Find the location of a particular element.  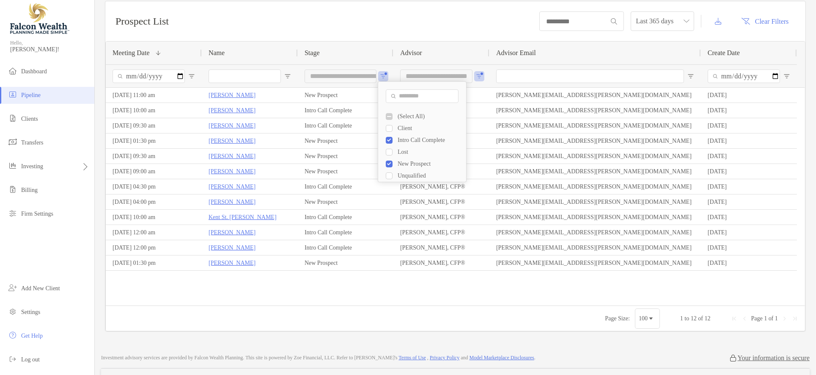

span: Create Date is located at coordinates (724, 53).